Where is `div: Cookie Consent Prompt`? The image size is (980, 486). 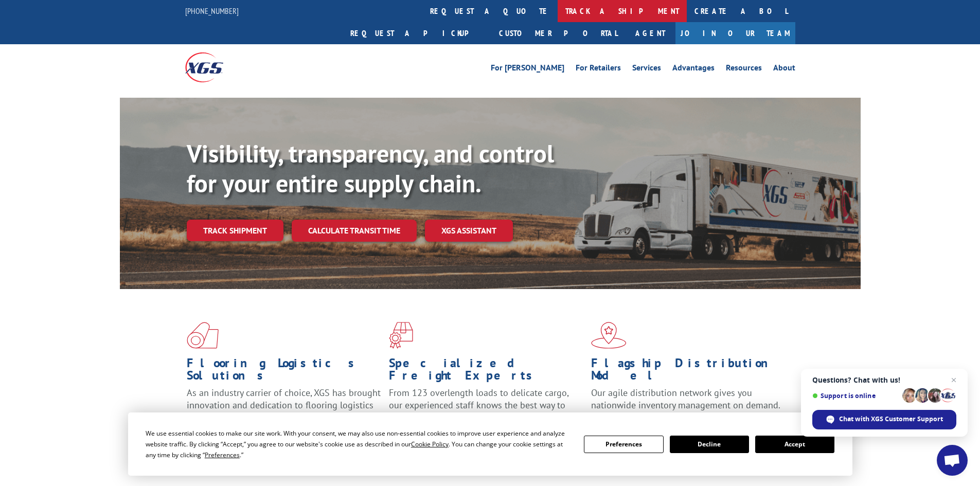
div: Cookie Consent Prompt is located at coordinates (490, 444).